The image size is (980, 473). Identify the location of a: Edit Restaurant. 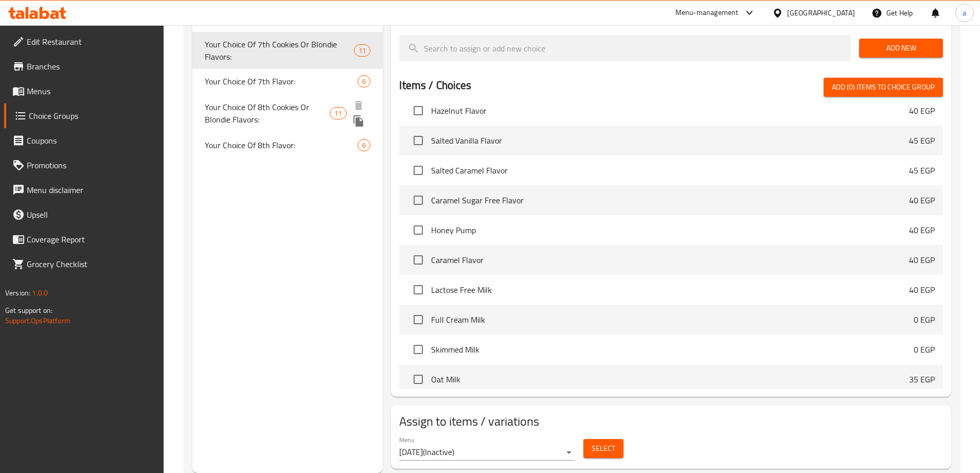
(84, 41).